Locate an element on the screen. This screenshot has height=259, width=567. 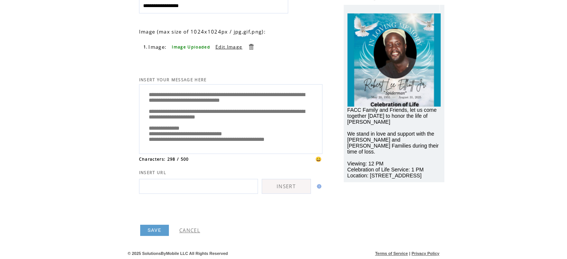
a: SAVE is located at coordinates (154, 230).